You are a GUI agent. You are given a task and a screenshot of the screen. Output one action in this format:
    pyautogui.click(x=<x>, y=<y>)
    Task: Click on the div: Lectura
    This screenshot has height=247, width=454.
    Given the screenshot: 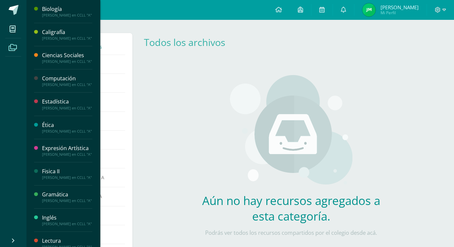 What is the action you would take?
    pyautogui.click(x=67, y=241)
    